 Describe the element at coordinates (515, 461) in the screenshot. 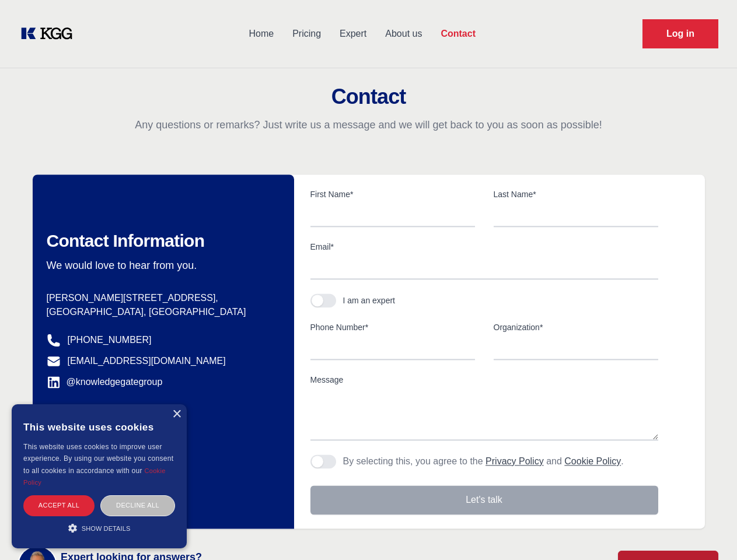

I see `a: Privacy Policy` at that location.